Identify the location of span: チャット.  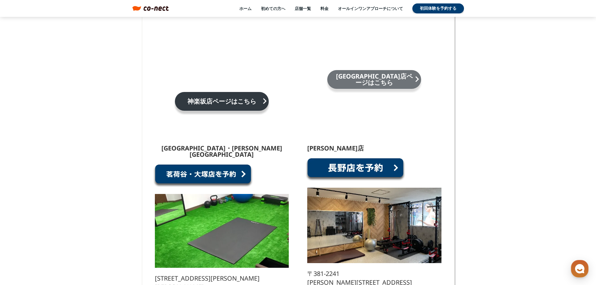
(61, 211).